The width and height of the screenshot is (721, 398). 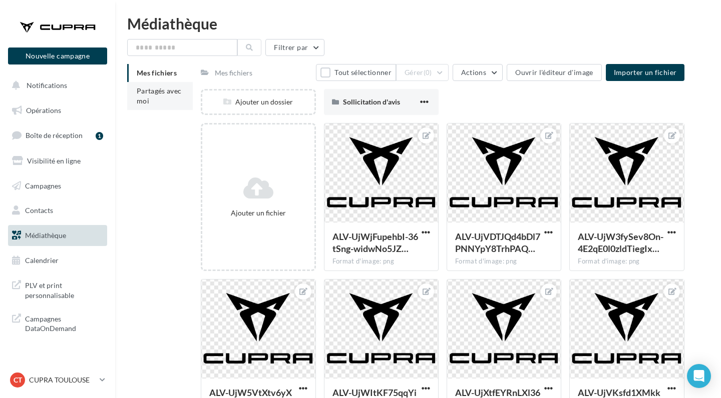 What do you see at coordinates (47, 85) in the screenshot?
I see `span: Notifications` at bounding box center [47, 85].